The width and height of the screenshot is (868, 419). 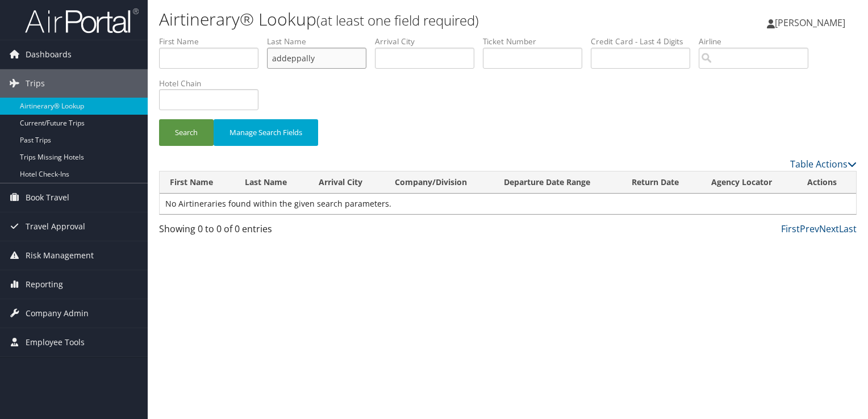 What do you see at coordinates (440, 182) in the screenshot?
I see `th: Company/Division` at bounding box center [440, 182].